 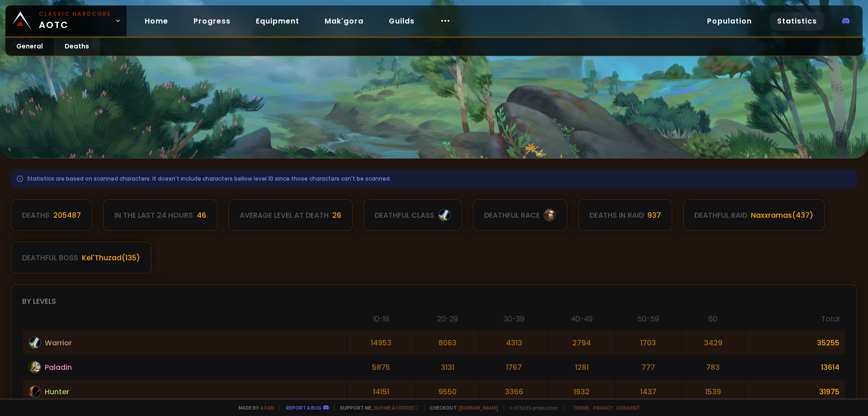 What do you see at coordinates (337, 215) in the screenshot?
I see `div: 26` at bounding box center [337, 215].